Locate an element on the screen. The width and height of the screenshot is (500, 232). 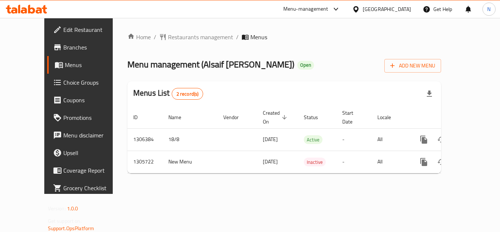
span: Coverage Report is located at coordinates (93, 170).